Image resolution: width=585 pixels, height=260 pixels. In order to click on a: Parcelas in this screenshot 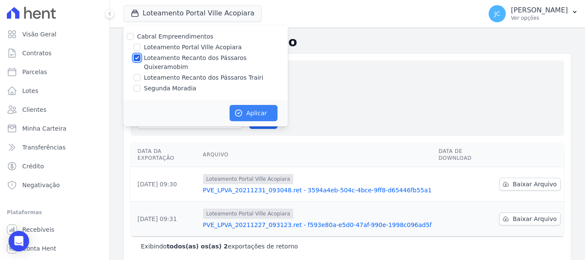, I will do `click(54, 72)`.